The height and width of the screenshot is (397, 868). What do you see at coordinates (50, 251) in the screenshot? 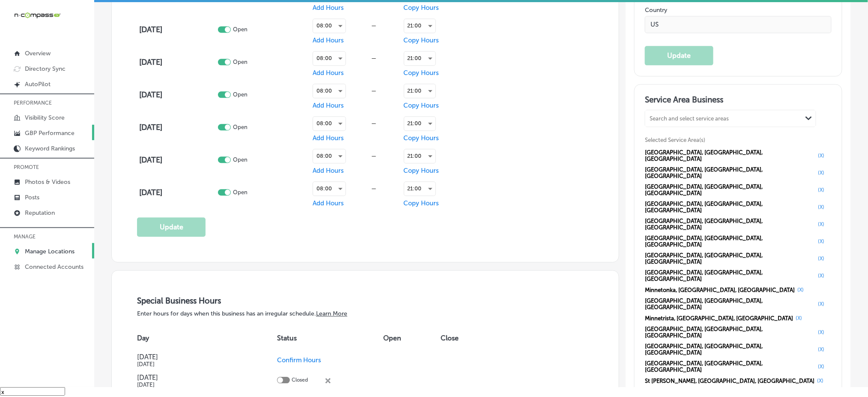
I see `p: Manage Locations` at bounding box center [50, 251].